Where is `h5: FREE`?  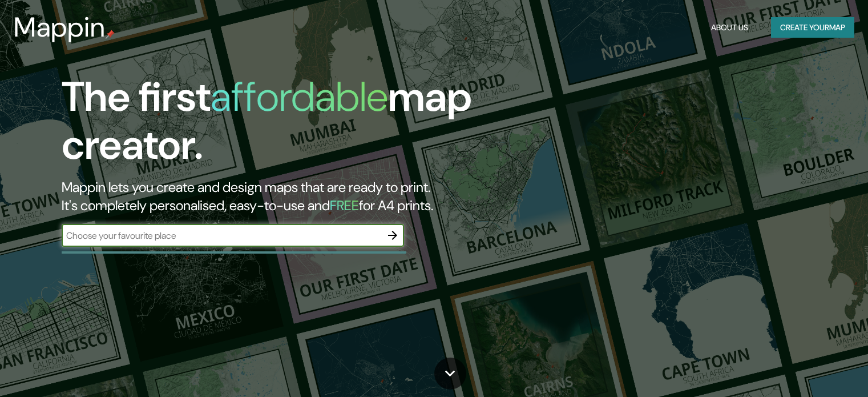 h5: FREE is located at coordinates (344, 205).